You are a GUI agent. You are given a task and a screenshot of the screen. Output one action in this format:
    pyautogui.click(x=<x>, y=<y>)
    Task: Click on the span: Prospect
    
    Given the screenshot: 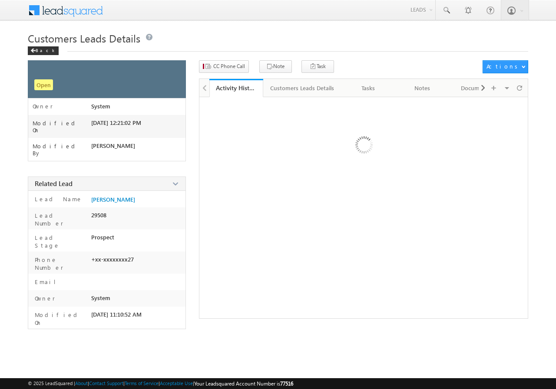 What is the action you would take?
    pyautogui.click(x=102, y=237)
    